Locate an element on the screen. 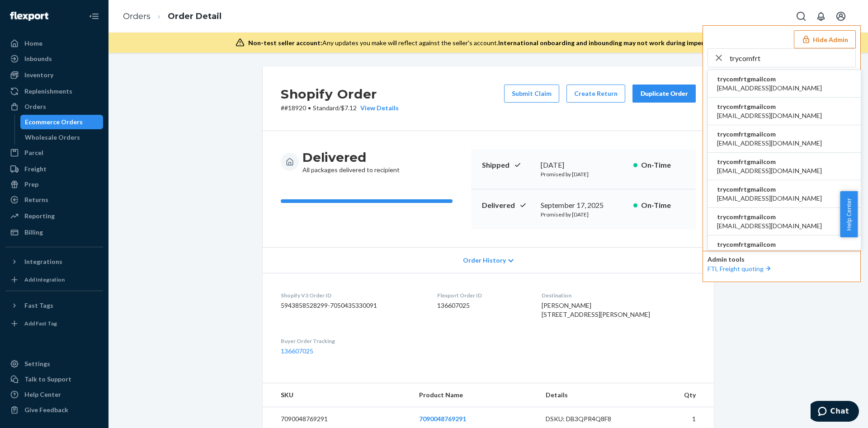  div: All packages delivered to recipient is located at coordinates (351, 162).